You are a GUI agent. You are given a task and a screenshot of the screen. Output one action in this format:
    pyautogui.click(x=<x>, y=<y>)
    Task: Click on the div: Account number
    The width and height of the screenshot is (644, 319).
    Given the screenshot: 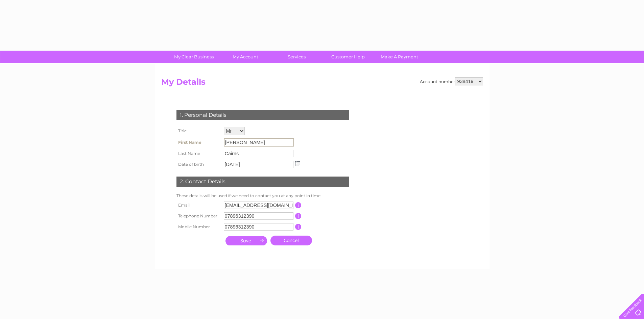 What is the action you would take?
    pyautogui.click(x=451, y=81)
    